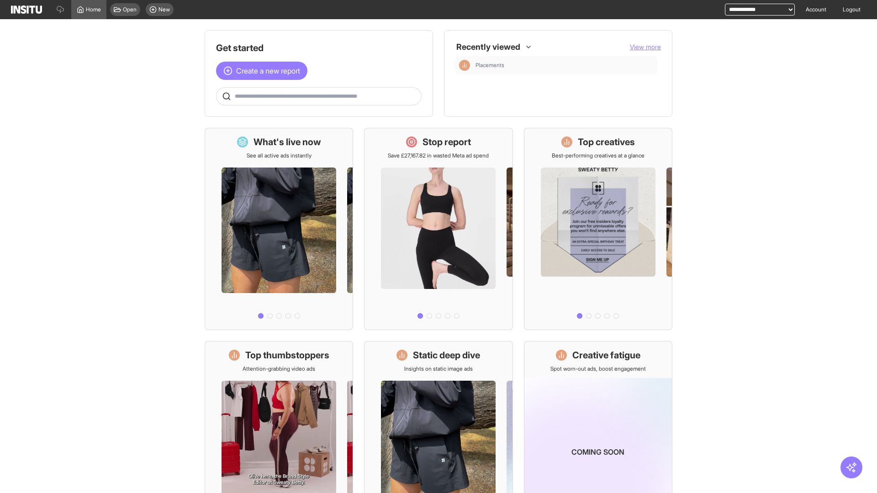 This screenshot has width=877, height=493. I want to click on button: View more, so click(645, 47).